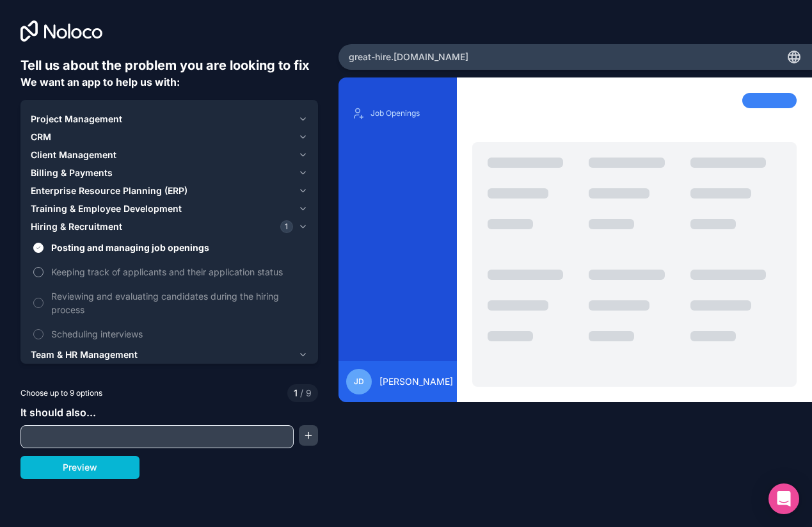 The width and height of the screenshot is (812, 527). Describe the element at coordinates (59, 413) in the screenshot. I see `span: It should also...` at that location.